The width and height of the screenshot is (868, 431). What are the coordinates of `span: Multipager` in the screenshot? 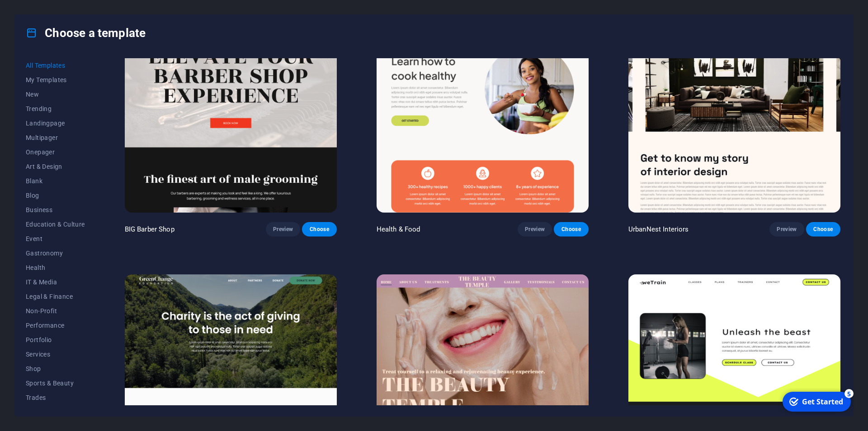 It's located at (55, 137).